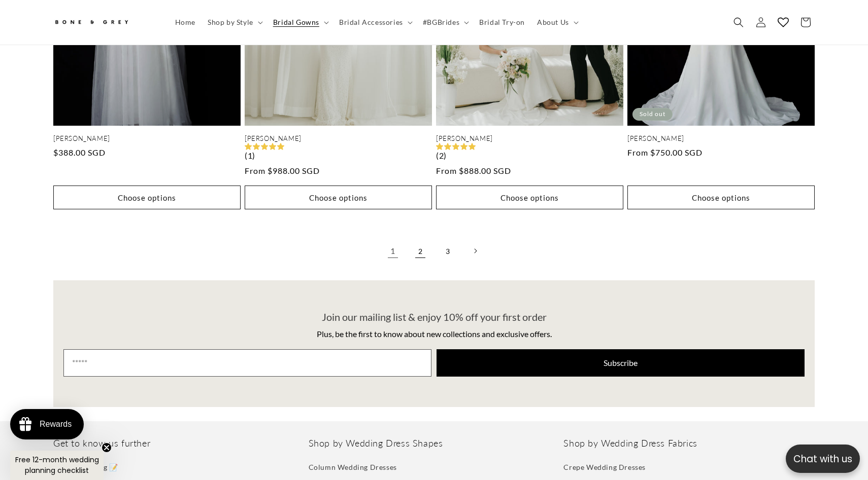 The height and width of the screenshot is (480, 868). I want to click on h2: Get to know us further, so click(179, 443).